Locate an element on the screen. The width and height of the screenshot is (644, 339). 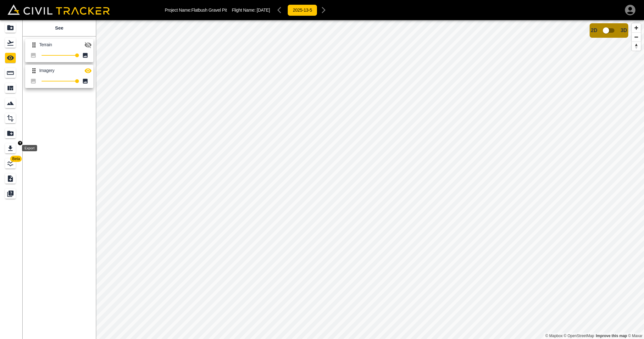
span: 3D is located at coordinates (624, 30).